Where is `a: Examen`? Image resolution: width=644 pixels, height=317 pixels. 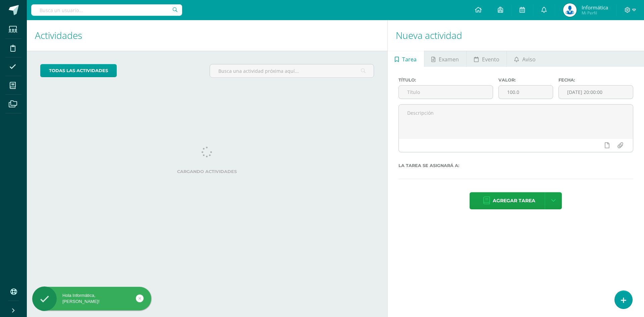 a: Examen is located at coordinates (446, 59).